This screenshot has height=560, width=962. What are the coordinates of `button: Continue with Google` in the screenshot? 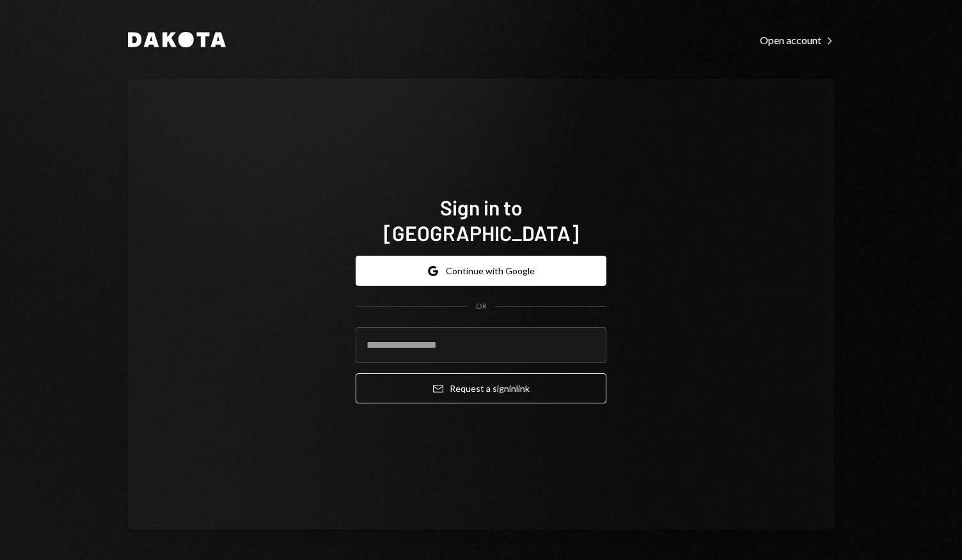 It's located at (481, 271).